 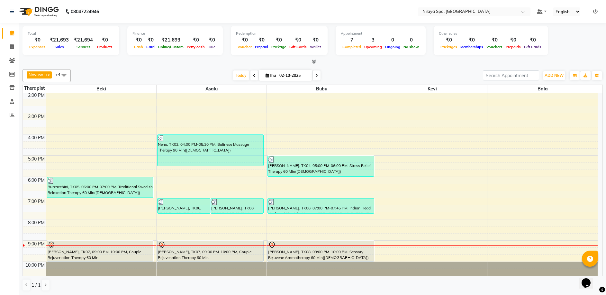 I want to click on div: 4:00 PM, so click(x=36, y=138).